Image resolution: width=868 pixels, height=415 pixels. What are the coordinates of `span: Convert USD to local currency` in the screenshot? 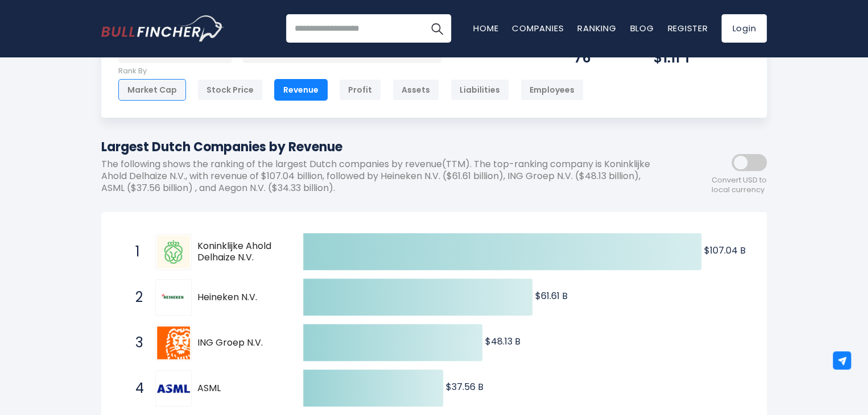 It's located at (739, 185).